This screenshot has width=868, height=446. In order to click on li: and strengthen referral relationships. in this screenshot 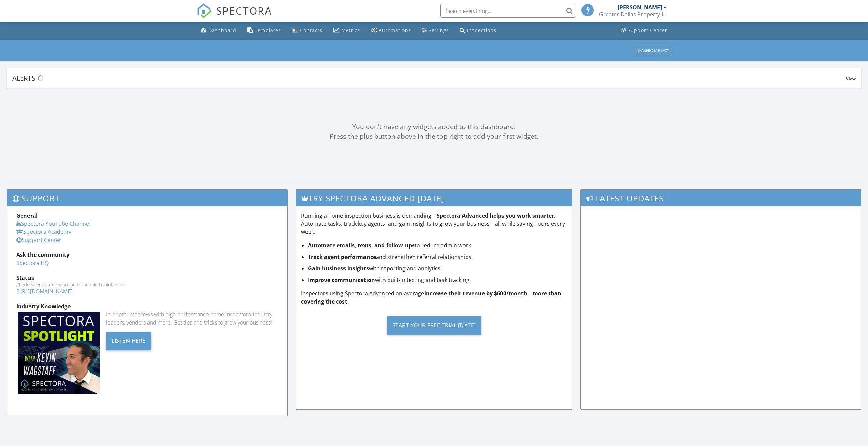, I will do `click(437, 257)`.